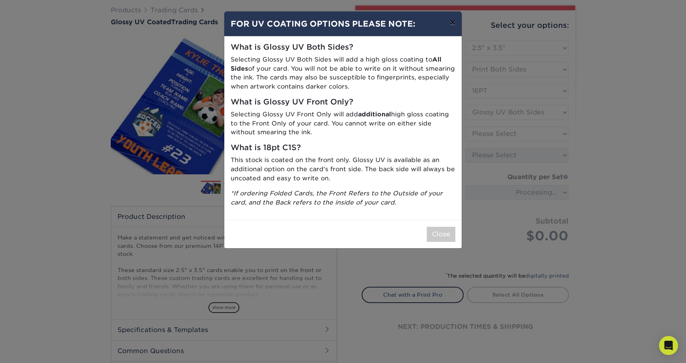 This screenshot has width=686, height=363. I want to click on p: Selecting Glossy UV Front Only will add high gloss coating to the Front Only of your card. You ca..., so click(343, 123).